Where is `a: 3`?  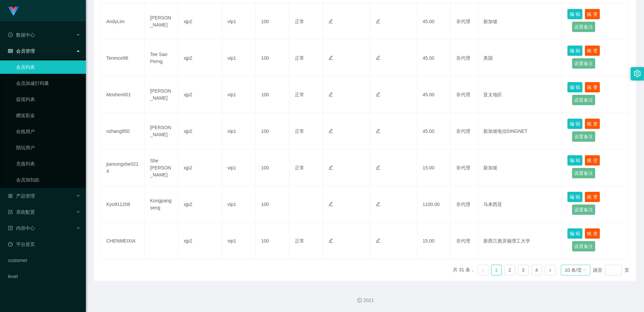
a: 3 is located at coordinates (523, 270).